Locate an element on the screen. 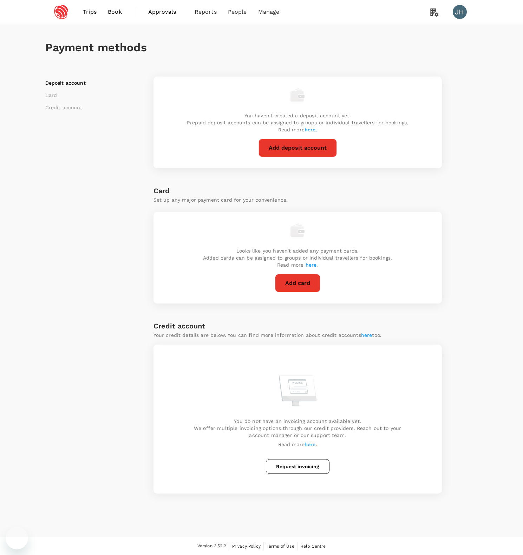  a: Privacy Policy is located at coordinates (246, 547).